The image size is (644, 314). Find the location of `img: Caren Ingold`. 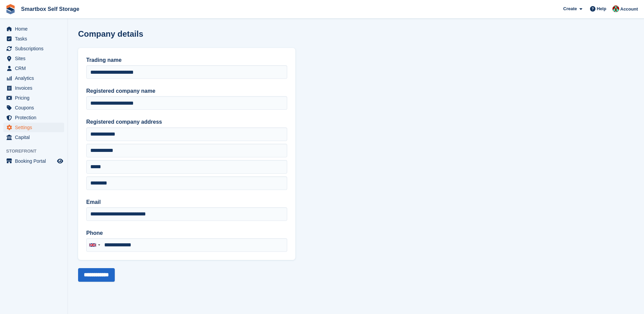

img: Caren Ingold is located at coordinates (616, 9).